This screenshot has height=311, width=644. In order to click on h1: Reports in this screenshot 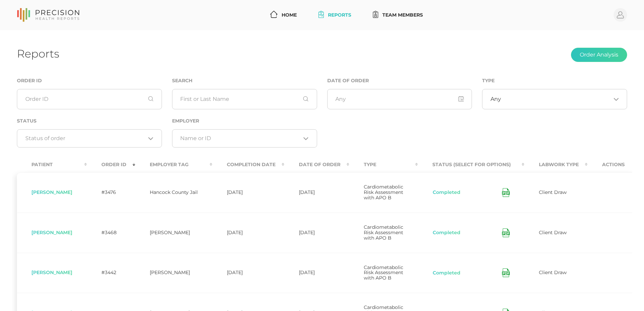, I will do `click(38, 54)`.